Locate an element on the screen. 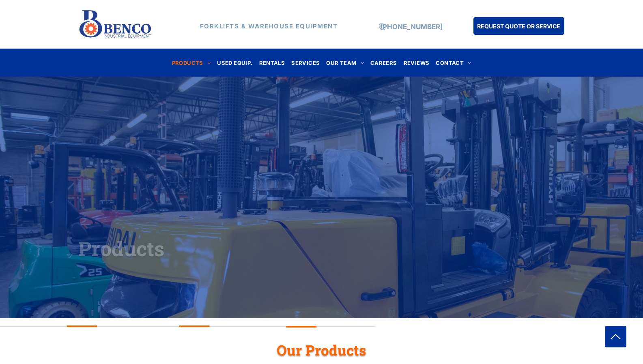 The image size is (643, 364). a: USED EQUIP. is located at coordinates (235, 62).